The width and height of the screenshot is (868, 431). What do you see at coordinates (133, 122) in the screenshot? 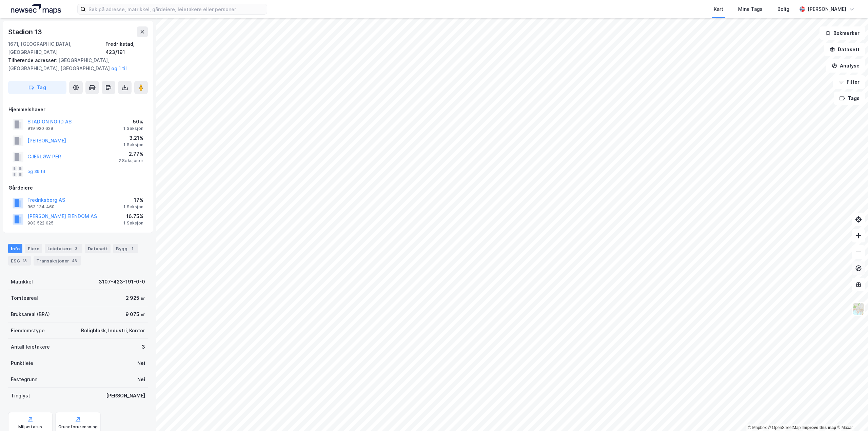
I see `div: 50%` at bounding box center [133, 122].